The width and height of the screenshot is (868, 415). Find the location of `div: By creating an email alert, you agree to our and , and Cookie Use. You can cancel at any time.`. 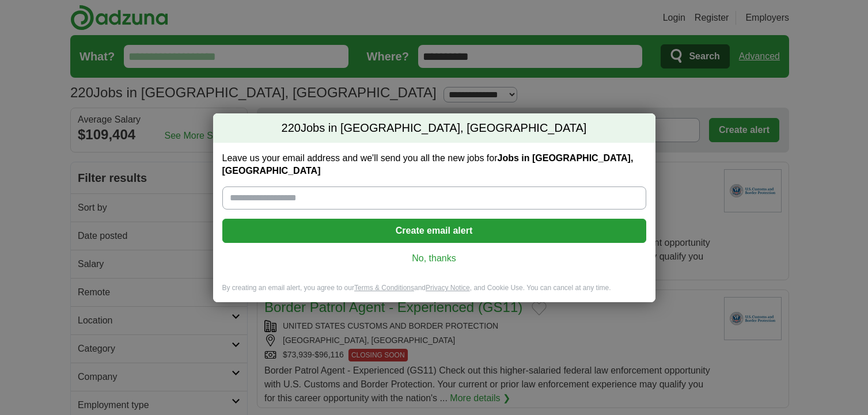

div: By creating an email alert, you agree to our and , and Cookie Use. You can cancel at any time. is located at coordinates (434, 292).